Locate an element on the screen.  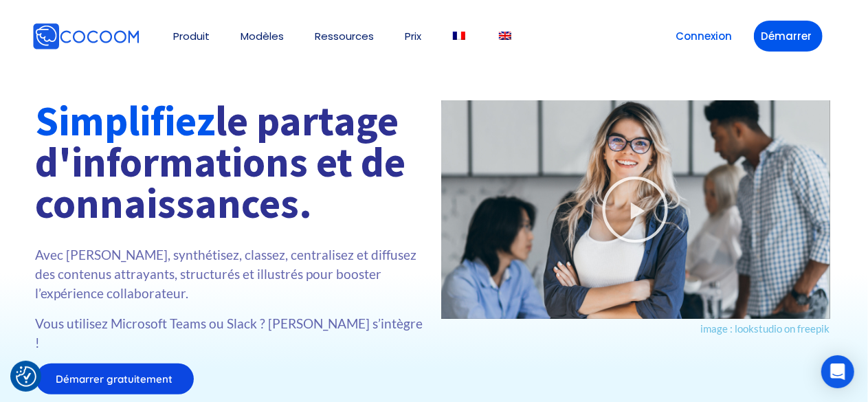
font: Simplifiez is located at coordinates (126, 120).